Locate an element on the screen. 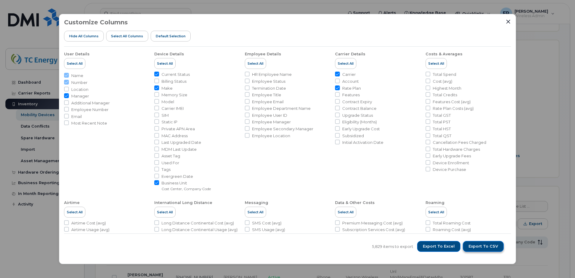 Image resolution: width=575 pixels, height=278 pixels. span: Subsidized is located at coordinates (353, 136).